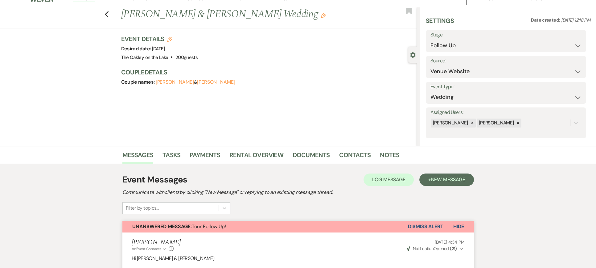 This screenshot has height=268, width=596. What do you see at coordinates (266, 72) in the screenshot?
I see `h3: Couple Details` at bounding box center [266, 72].